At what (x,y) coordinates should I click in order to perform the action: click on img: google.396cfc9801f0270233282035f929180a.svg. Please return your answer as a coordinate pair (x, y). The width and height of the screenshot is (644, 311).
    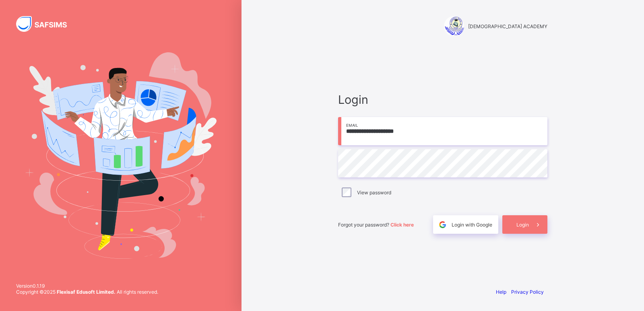
    Looking at the image, I should click on (443, 225).